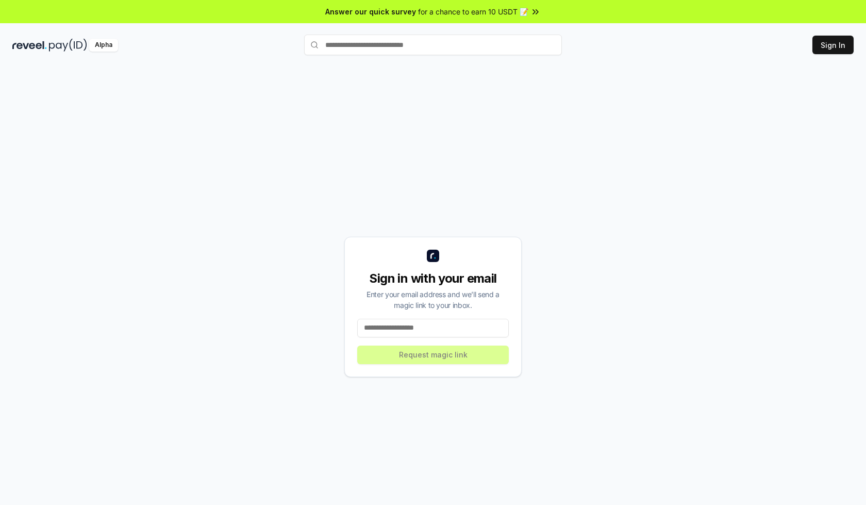  What do you see at coordinates (68, 45) in the screenshot?
I see `img: pay_id` at bounding box center [68, 45].